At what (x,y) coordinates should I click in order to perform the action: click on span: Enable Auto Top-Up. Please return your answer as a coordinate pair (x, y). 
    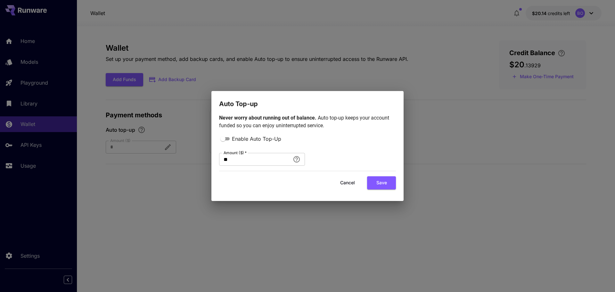
    Looking at the image, I should click on (256, 139).